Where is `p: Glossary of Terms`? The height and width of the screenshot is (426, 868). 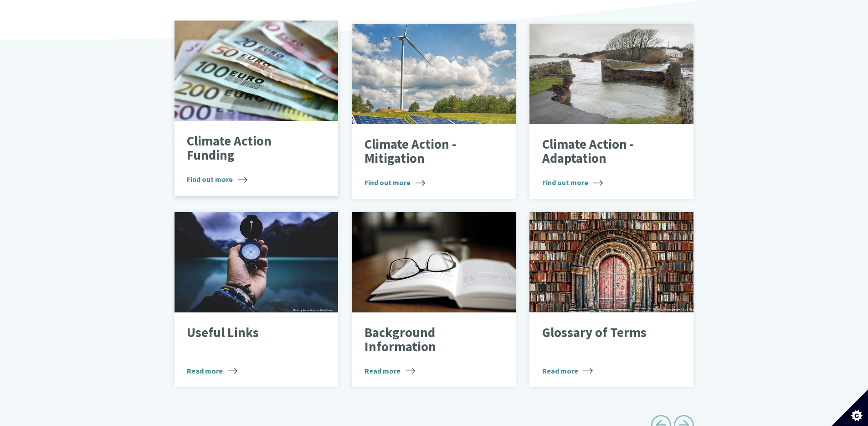 p: Glossary of Terms is located at coordinates (605, 333).